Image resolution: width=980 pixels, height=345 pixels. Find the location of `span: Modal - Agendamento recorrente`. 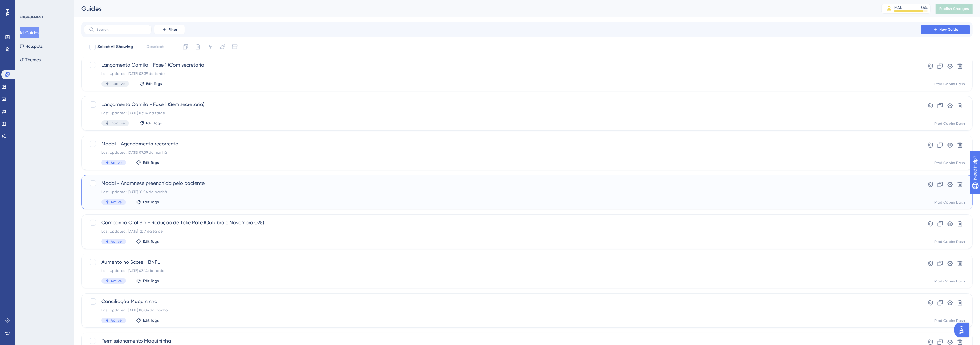

span: Modal - Agendamento recorrente is located at coordinates (502, 144).